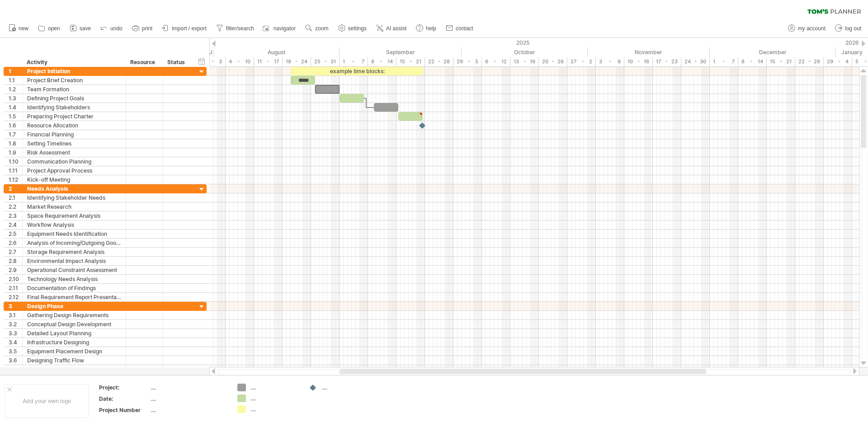 The height and width of the screenshot is (427, 868). What do you see at coordinates (15, 152) in the screenshot?
I see `div: 1.9` at bounding box center [15, 152].